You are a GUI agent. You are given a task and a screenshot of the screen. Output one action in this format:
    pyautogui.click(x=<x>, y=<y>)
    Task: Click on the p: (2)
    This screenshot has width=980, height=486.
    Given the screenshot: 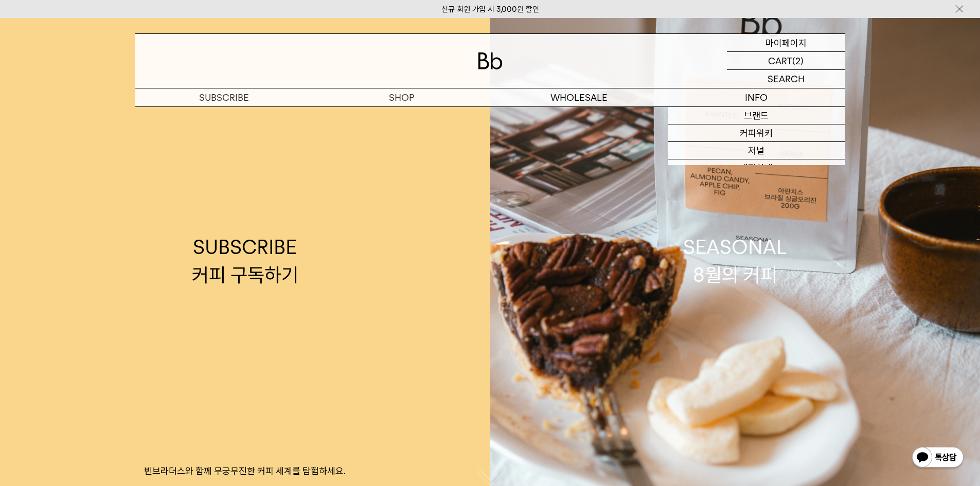 What is the action you would take?
    pyautogui.click(x=798, y=61)
    